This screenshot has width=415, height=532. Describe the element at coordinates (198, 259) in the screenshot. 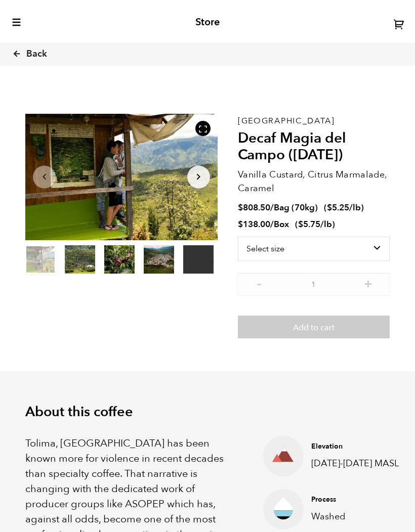

I see `video: Your browser does not support the video tag.` at that location.